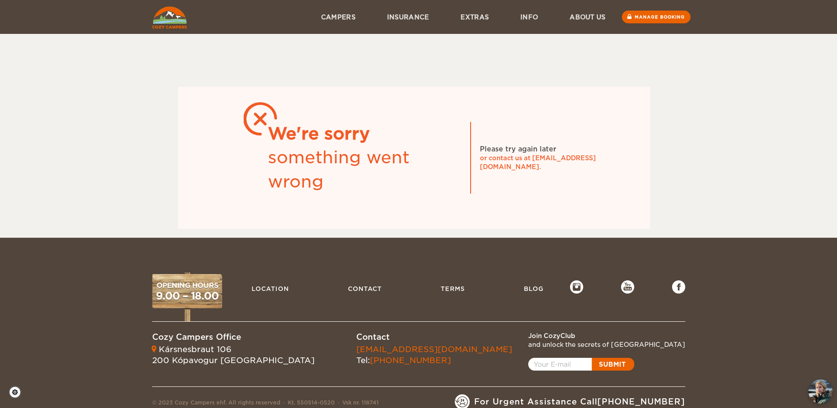 This screenshot has height=408, width=837. What do you see at coordinates (364, 288) in the screenshot?
I see `a: Contact` at bounding box center [364, 288].